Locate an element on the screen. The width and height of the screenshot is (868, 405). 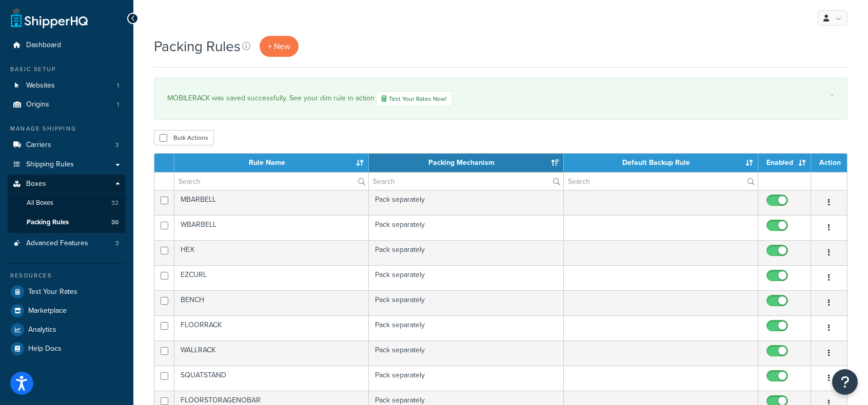
span: Carriers is located at coordinates (39, 145).